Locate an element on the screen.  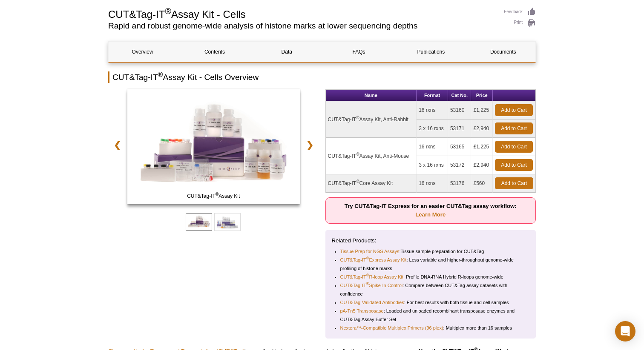
a: Learn More is located at coordinates (430, 215).